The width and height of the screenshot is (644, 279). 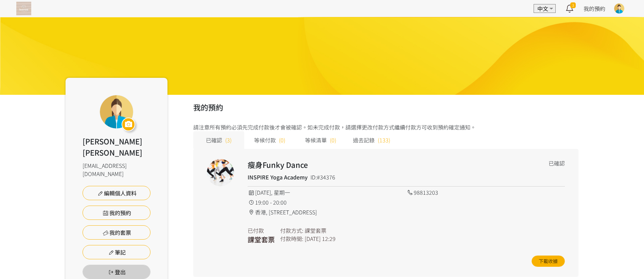 I want to click on h2: 我的預約, so click(x=386, y=107).